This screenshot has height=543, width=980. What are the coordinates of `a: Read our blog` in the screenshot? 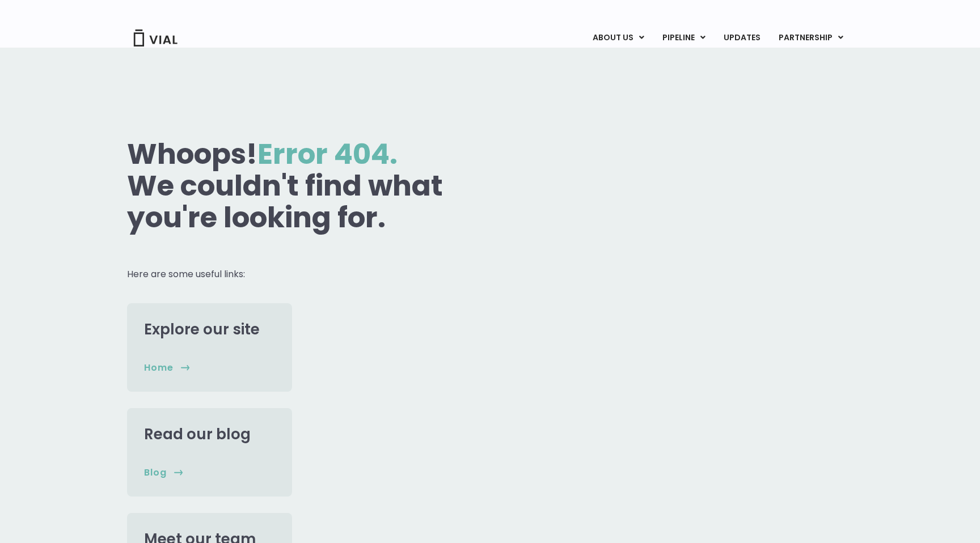 It's located at (197, 434).